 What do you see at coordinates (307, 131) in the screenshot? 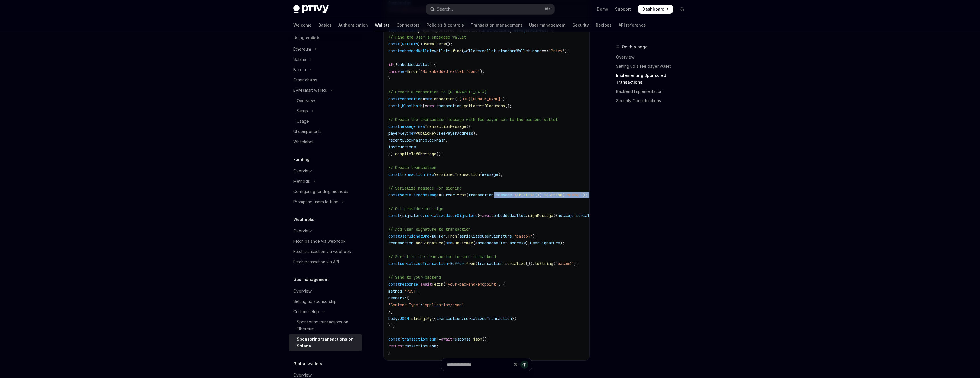
I see `div: UI components` at bounding box center [307, 131].